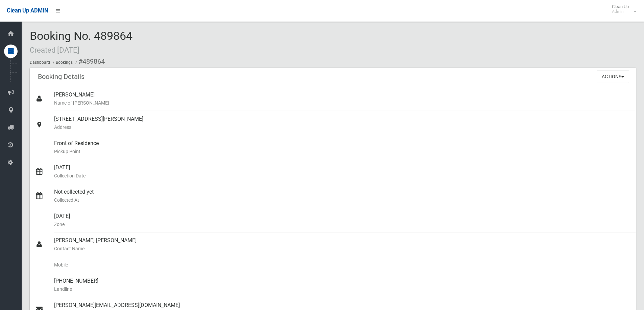 This screenshot has width=644, height=310. What do you see at coordinates (64, 62) in the screenshot?
I see `a: Bookings` at bounding box center [64, 62].